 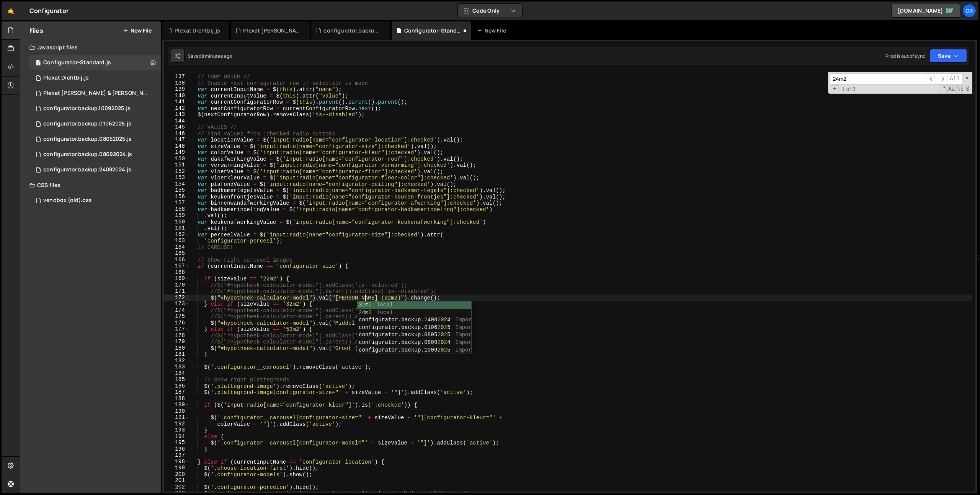 What do you see at coordinates (49, 11) in the screenshot?
I see `div: Configurator` at bounding box center [49, 11].